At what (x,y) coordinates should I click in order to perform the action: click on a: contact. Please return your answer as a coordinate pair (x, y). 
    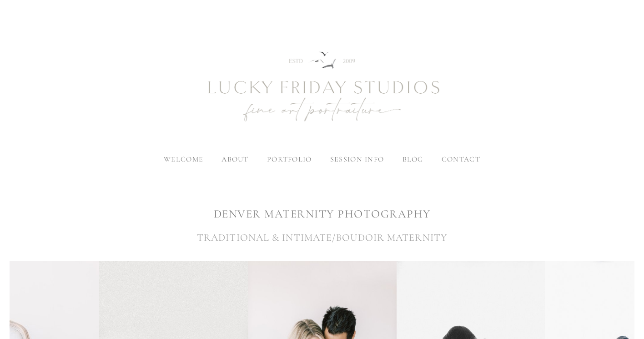
    Looking at the image, I should click on (461, 159).